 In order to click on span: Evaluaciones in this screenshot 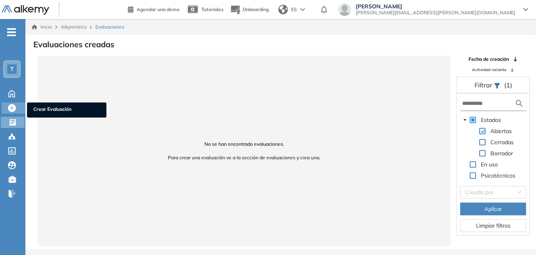, I will do `click(110, 27)`.